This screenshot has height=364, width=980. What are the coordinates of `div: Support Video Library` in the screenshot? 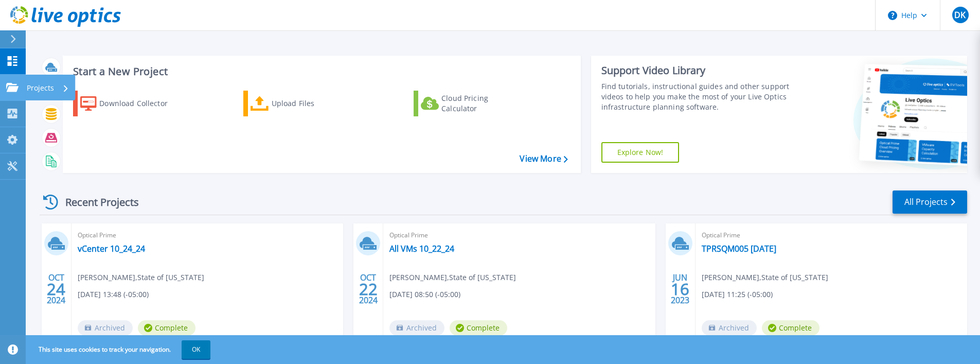 It's located at (697, 71).